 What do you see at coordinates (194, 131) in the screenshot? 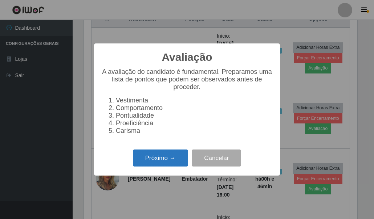
I see `li: Carisma` at bounding box center [194, 131].